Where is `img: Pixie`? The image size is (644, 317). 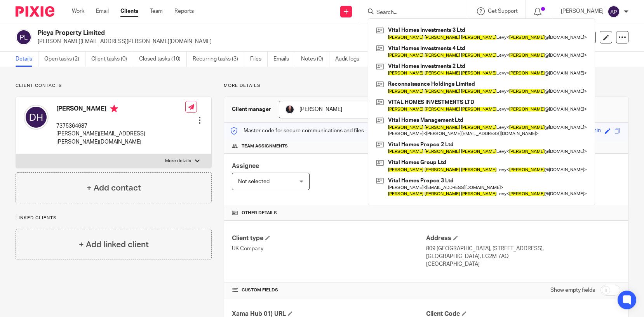
img: Pixie is located at coordinates (35, 11).